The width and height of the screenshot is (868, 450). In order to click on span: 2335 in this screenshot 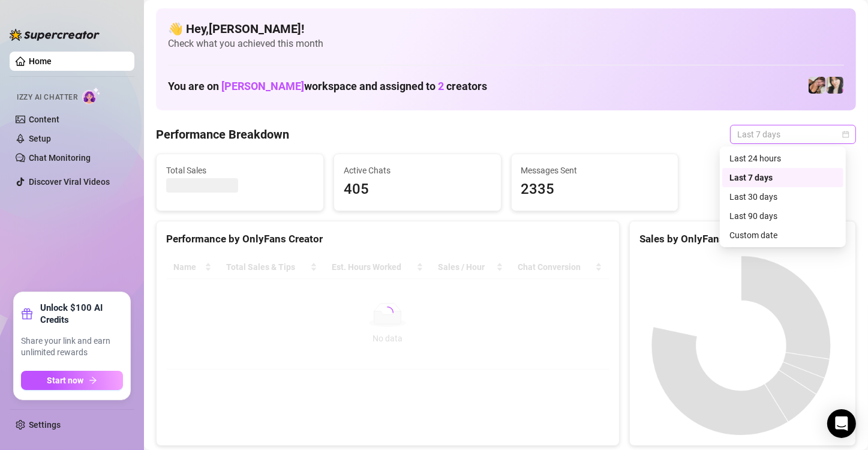, I will do `click(595, 189)`.